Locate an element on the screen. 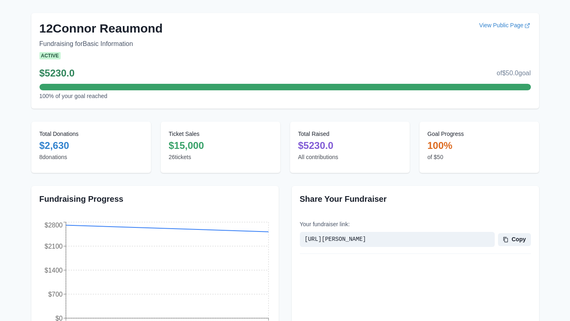  dd: $15,000 is located at coordinates (220, 146).